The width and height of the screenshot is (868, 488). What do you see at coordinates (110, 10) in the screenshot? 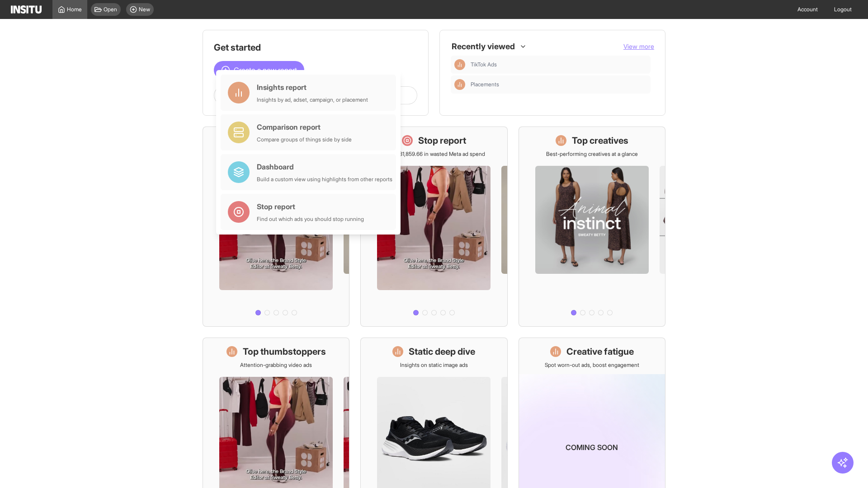
I see `span: Open` at bounding box center [110, 10].